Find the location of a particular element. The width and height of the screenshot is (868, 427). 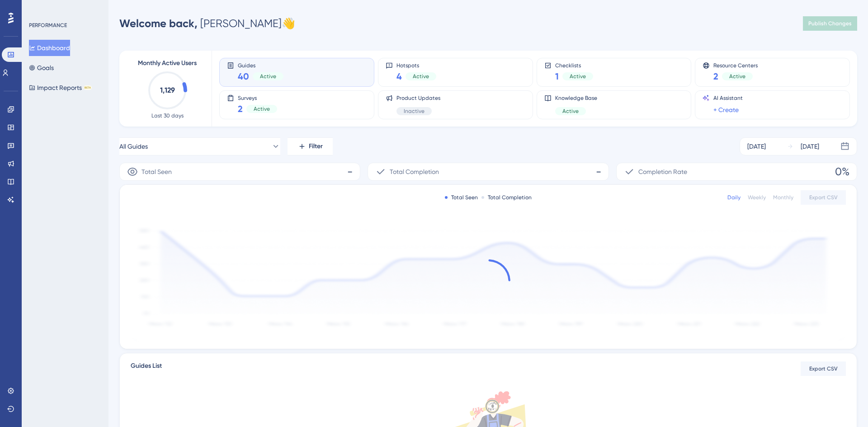

span: 4 is located at coordinates (399, 76).